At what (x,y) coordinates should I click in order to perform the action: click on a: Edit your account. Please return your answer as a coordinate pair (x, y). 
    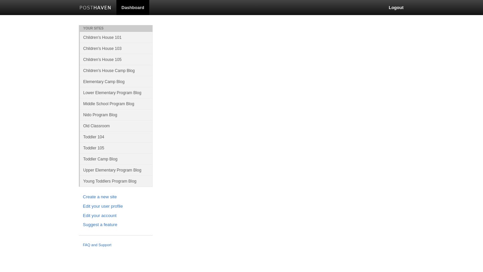
    Looking at the image, I should click on (116, 216).